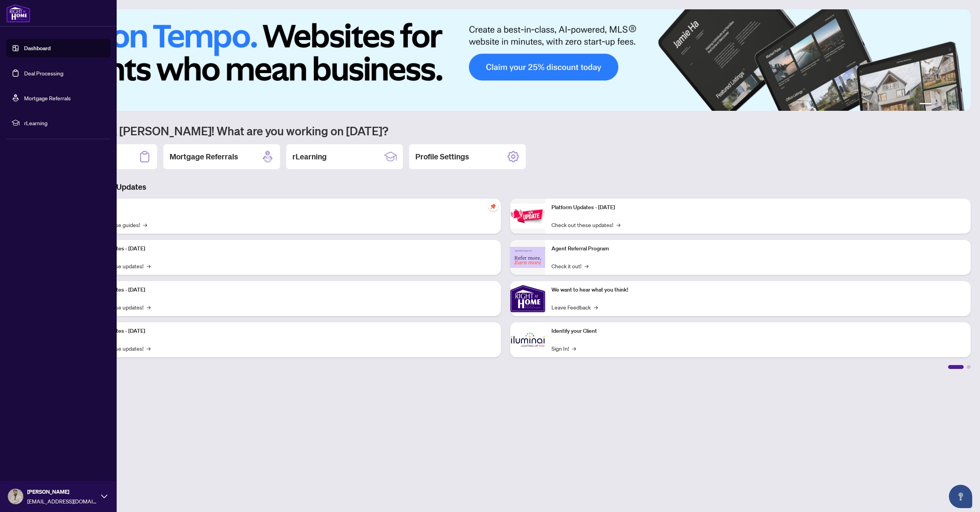 The width and height of the screenshot is (980, 512). I want to click on a: Mortgage Referrals, so click(48, 98).